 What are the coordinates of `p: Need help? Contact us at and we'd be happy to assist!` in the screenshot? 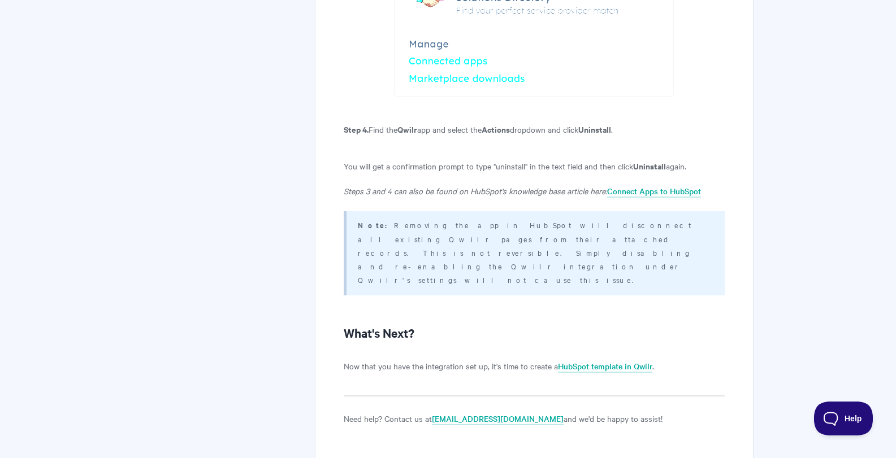 It's located at (534, 419).